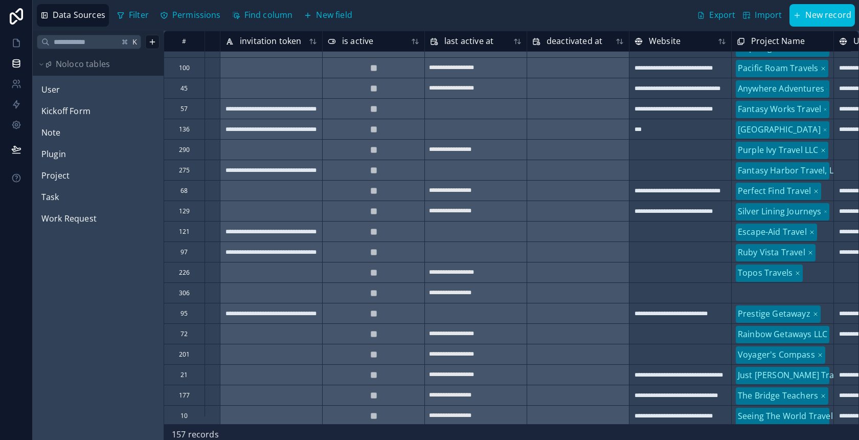  What do you see at coordinates (779, 109) in the screenshot?
I see `div: Fantasy Works Travel` at bounding box center [779, 109].